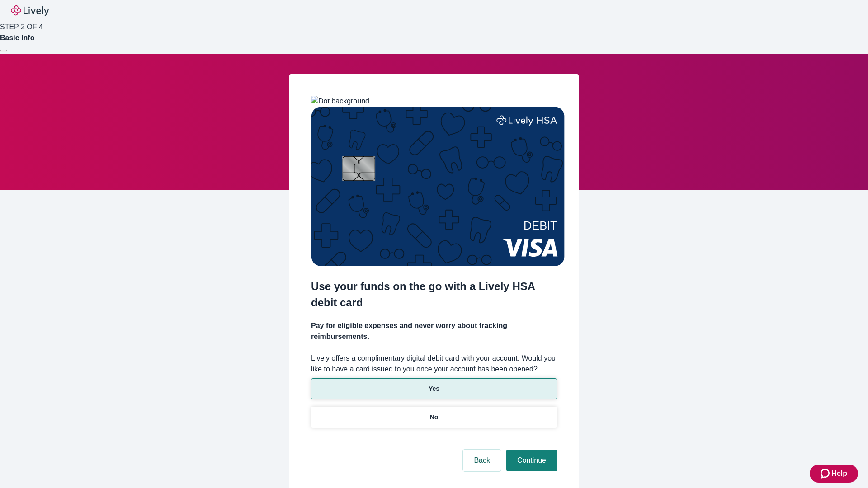 The image size is (868, 488). Describe the element at coordinates (833, 473) in the screenshot. I see `button: Zendesk support iconHelp` at that location.